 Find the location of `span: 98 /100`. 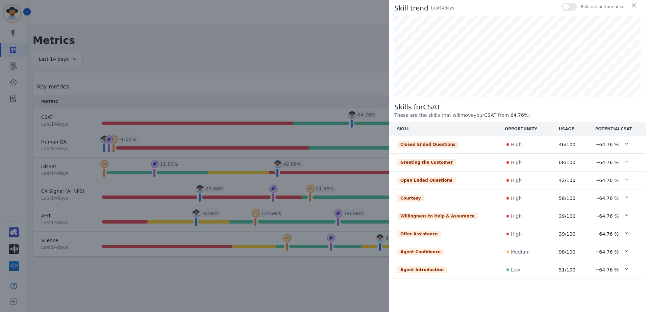

span: 98 /100 is located at coordinates (567, 252).